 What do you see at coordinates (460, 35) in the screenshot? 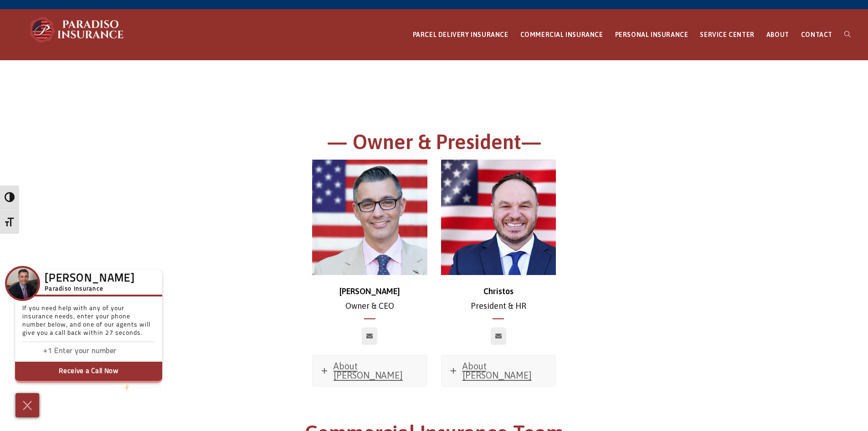
I see `a: PARCEL DELIVERY INSURANCE` at bounding box center [460, 35].